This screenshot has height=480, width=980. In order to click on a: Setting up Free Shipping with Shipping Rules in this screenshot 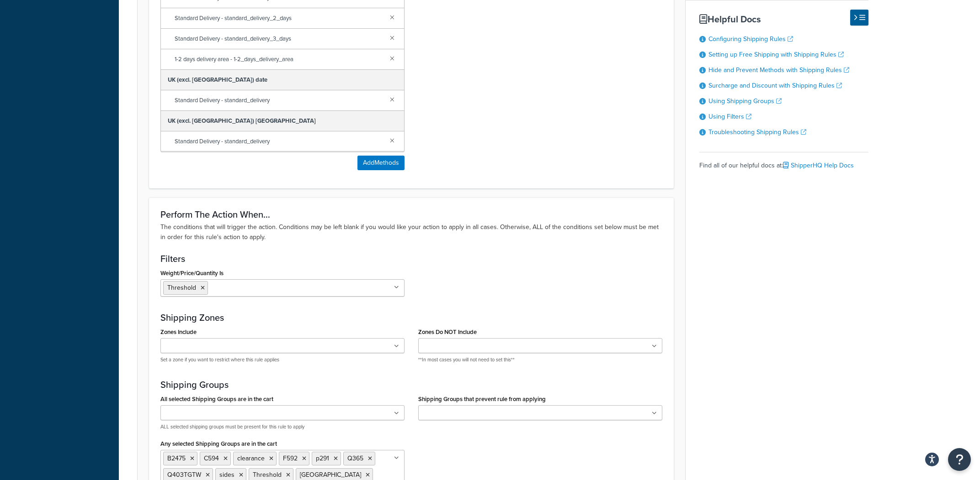, I will do `click(777, 54)`.